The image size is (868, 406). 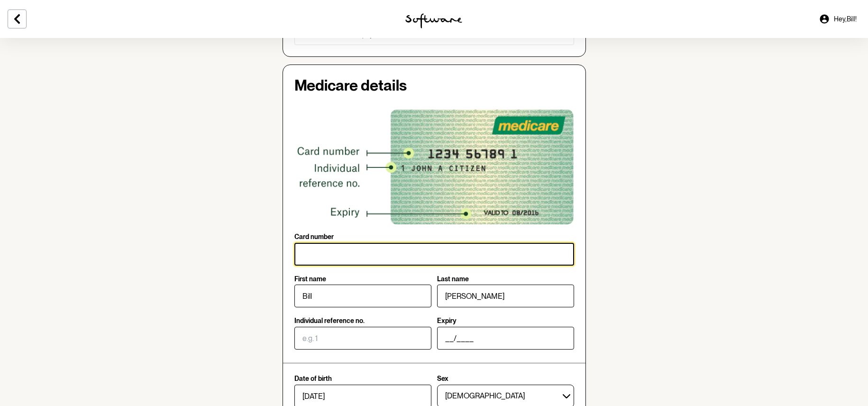 I want to click on input: e.g. 1, so click(x=363, y=339).